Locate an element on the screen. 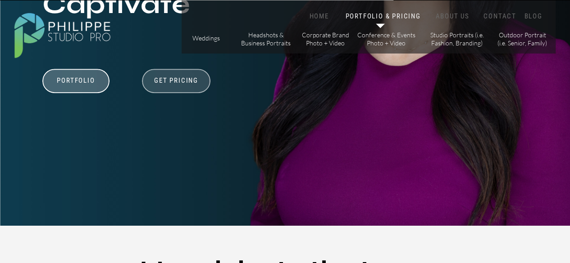 Image resolution: width=570 pixels, height=263 pixels. p: Outdoor Portrait (i.e. Senior, Family) is located at coordinates (522, 39).